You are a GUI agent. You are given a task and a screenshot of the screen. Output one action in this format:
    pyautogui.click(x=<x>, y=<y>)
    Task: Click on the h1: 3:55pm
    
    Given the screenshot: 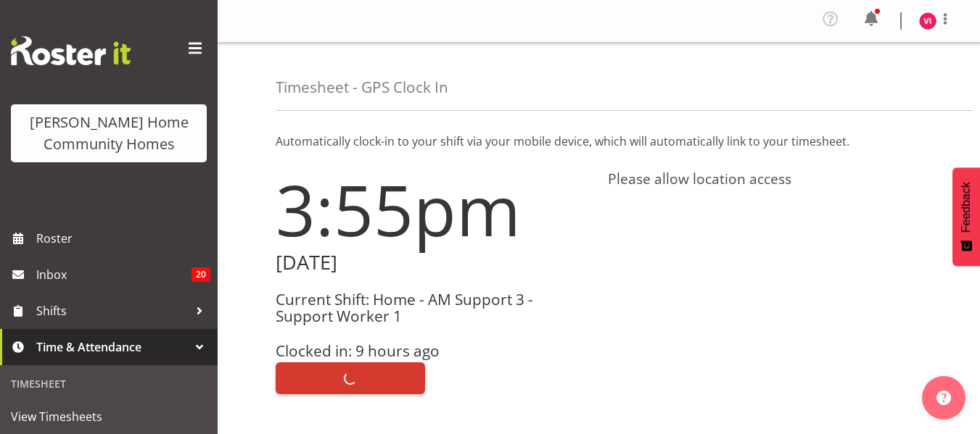 What is the action you would take?
    pyautogui.click(x=433, y=209)
    